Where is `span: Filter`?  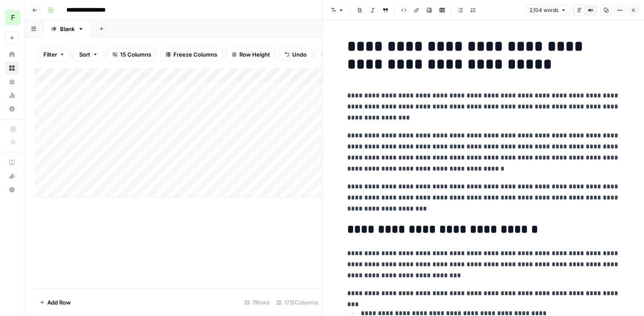
span: Filter is located at coordinates (51, 55).